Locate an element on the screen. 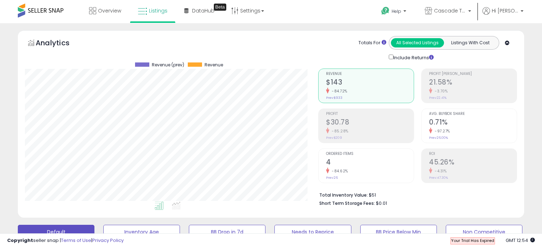 The image size is (542, 248). small: Prev: $933 is located at coordinates (334, 98).